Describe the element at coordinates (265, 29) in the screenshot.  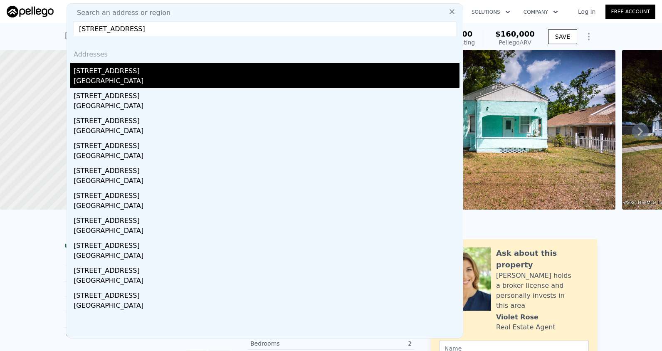
I see `input: Enter an address, city, region, neighborhood or zip code` at that location.